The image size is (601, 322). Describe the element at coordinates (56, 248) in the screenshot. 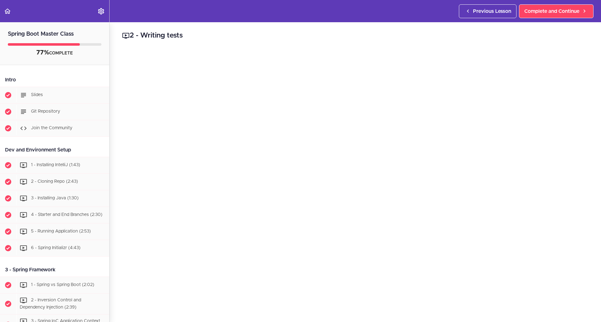

I see `span: 6 - Spring Initializr (4:43)` at that location.